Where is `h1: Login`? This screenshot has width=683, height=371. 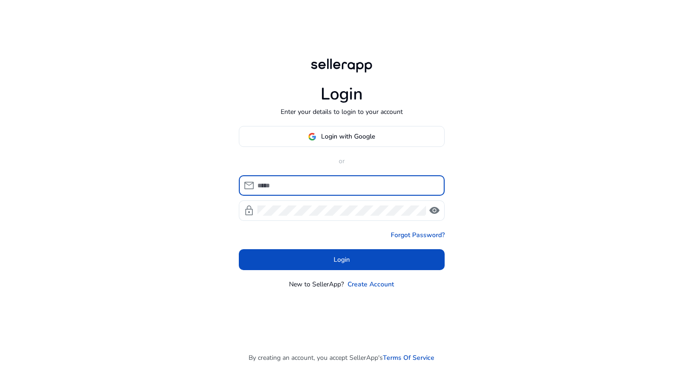
h1: Login is located at coordinates (342, 94).